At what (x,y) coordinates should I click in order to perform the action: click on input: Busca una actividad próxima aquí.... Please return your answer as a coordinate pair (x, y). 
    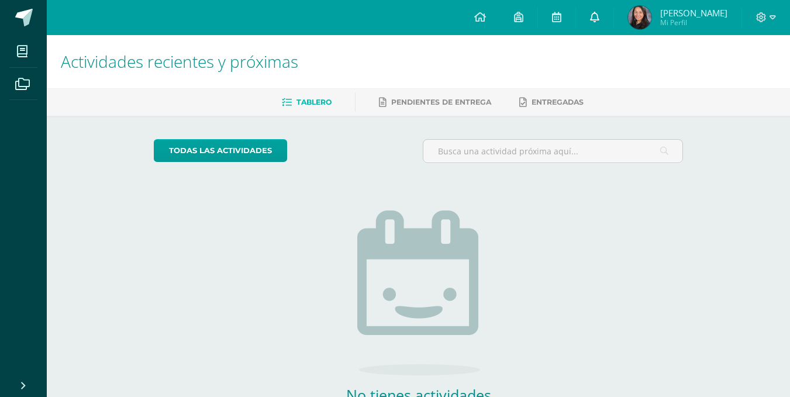
    Looking at the image, I should click on (553, 151).